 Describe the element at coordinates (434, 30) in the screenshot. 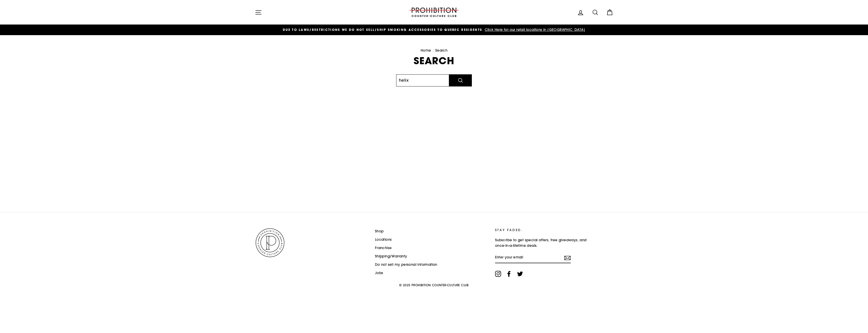

I see `a: DUE TO LAWS/restrictions WE DO NOT SELL/SHIP SMOKING ACCESSORIES to qUEBEC RESIDENTS Click Here f...` at that location.